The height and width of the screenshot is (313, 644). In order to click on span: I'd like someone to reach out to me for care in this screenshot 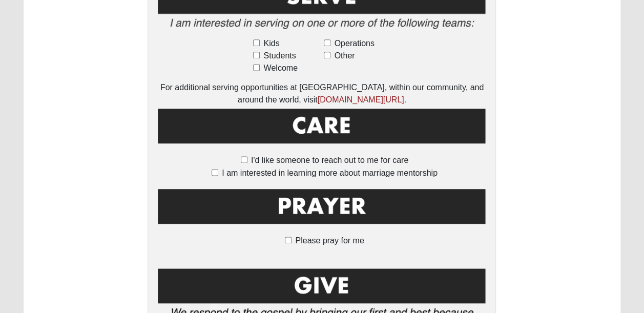, I will do `click(330, 160)`.